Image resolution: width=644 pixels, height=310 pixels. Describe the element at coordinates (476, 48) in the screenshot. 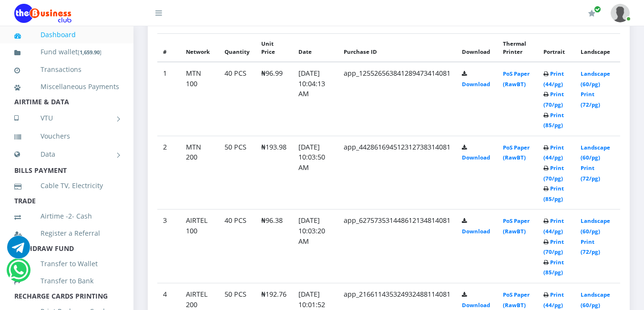

I see `th: Download` at that location.